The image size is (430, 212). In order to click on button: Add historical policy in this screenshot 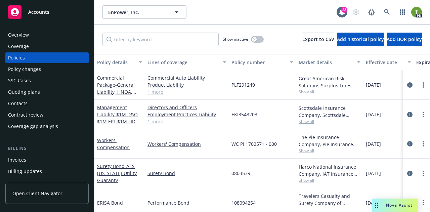, I will do `click(360, 39)`.